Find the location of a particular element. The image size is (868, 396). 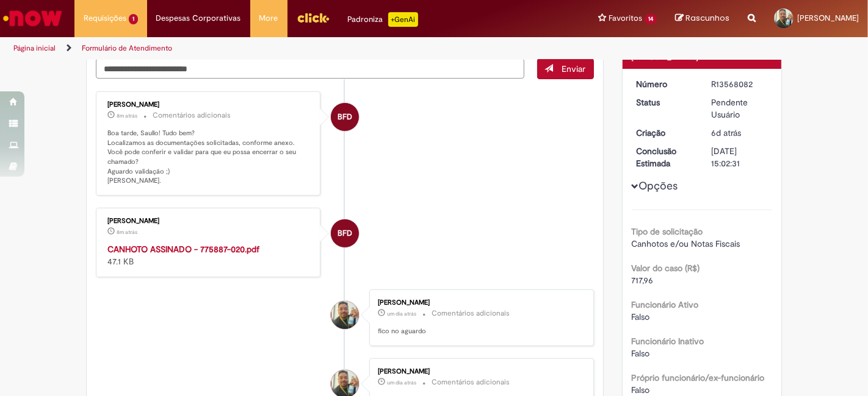

span: 6d atrás is located at coordinates (725, 133).